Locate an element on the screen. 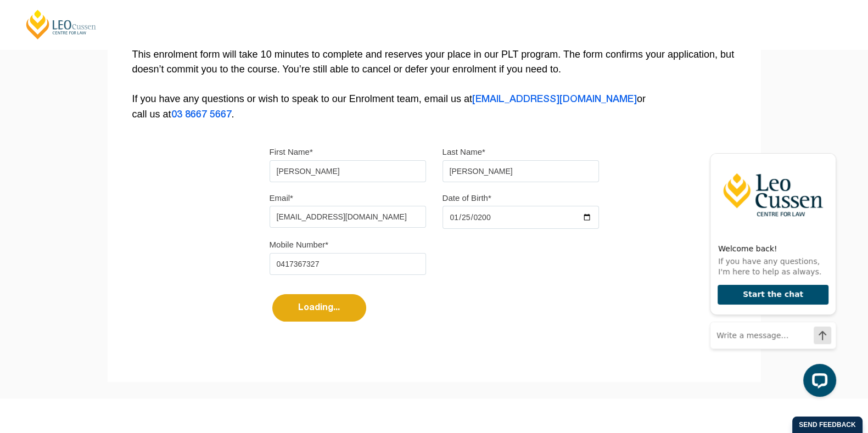  input: Write a message… is located at coordinates (72, 202).